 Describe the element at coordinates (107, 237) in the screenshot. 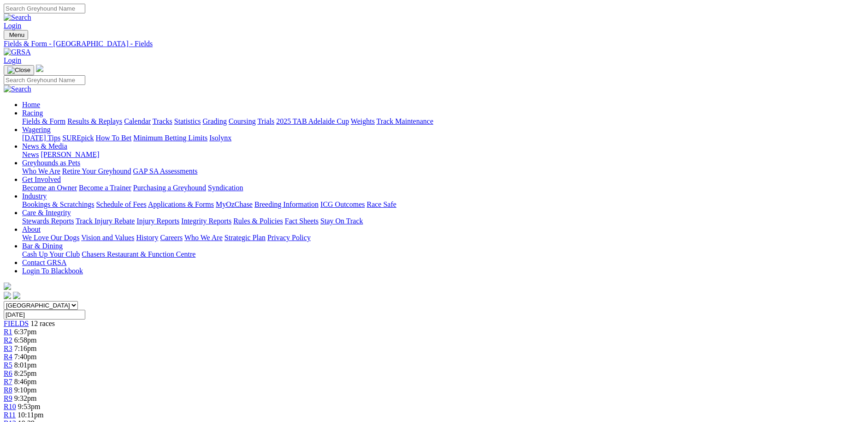

I see `a: Vision and Values` at that location.